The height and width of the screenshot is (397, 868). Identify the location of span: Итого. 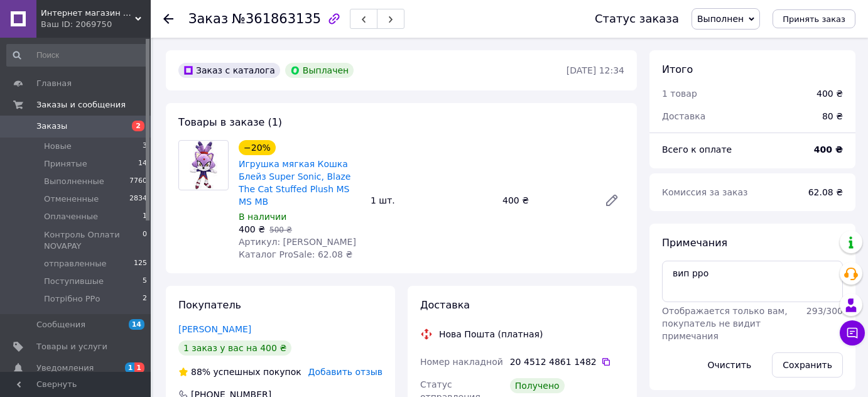
(677, 69).